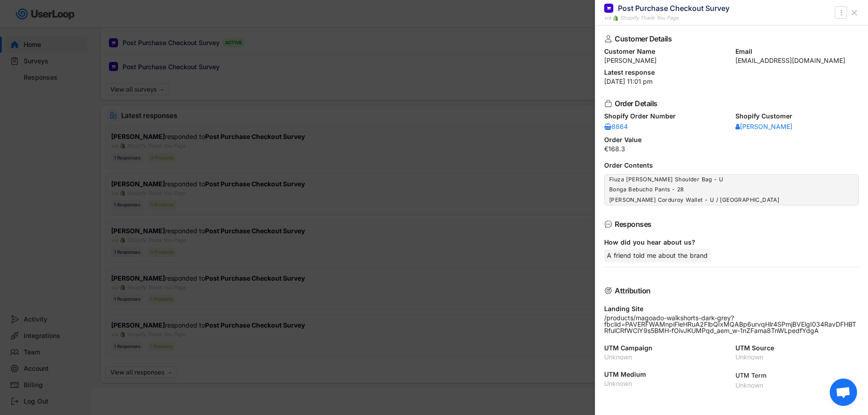 The image size is (868, 415). What do you see at coordinates (797, 348) in the screenshot?
I see `div: UTM Source` at bounding box center [797, 348].